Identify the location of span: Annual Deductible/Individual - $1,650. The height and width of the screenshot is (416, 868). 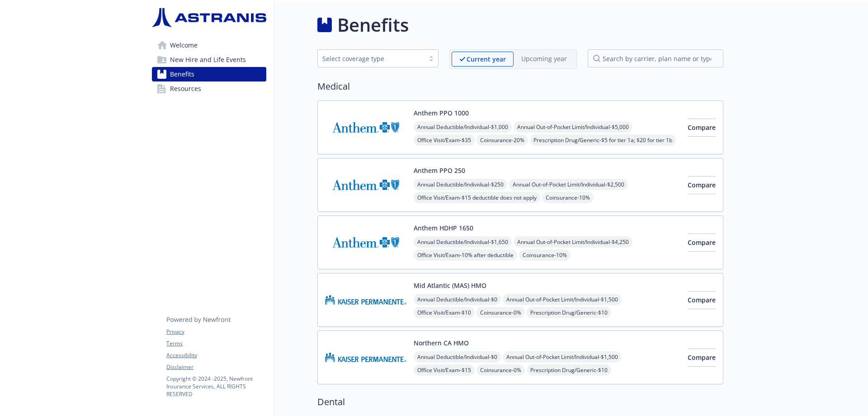
(462, 241).